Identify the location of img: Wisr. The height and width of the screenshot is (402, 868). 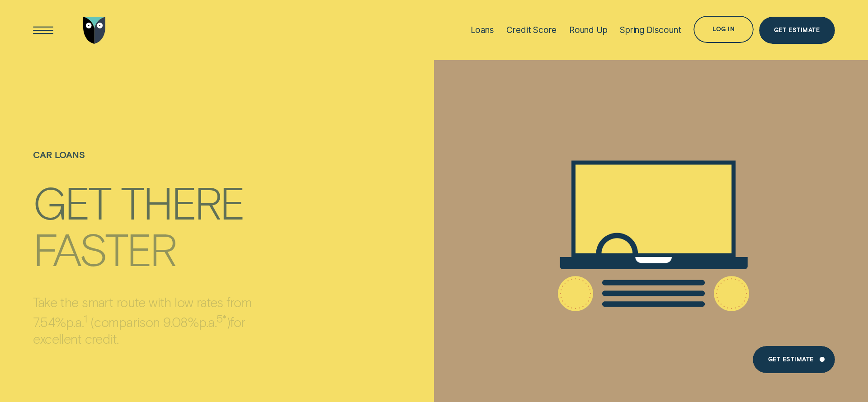
(94, 30).